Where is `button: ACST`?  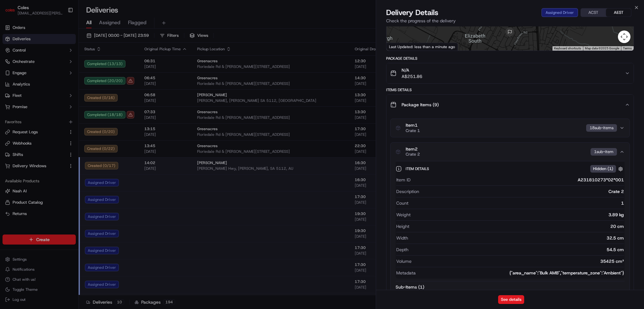
button: ACST is located at coordinates (593, 13).